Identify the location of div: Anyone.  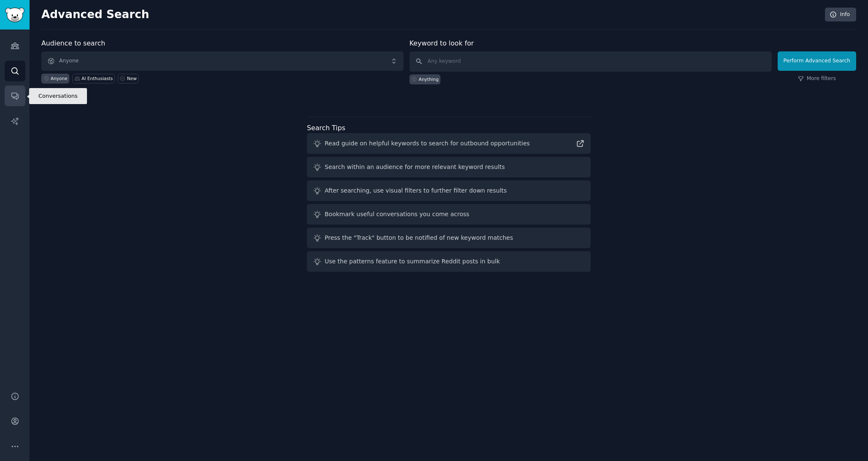
(59, 79).